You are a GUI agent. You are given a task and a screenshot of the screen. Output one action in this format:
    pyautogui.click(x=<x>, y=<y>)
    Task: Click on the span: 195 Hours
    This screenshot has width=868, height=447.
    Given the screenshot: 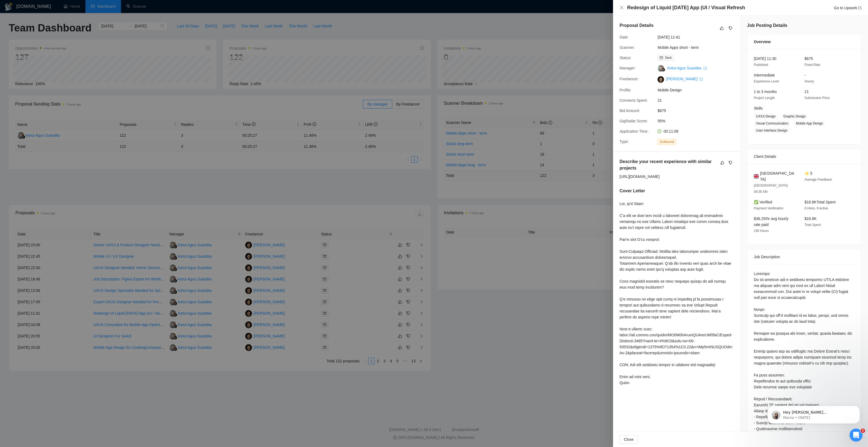 What is the action you would take?
    pyautogui.click(x=761, y=230)
    